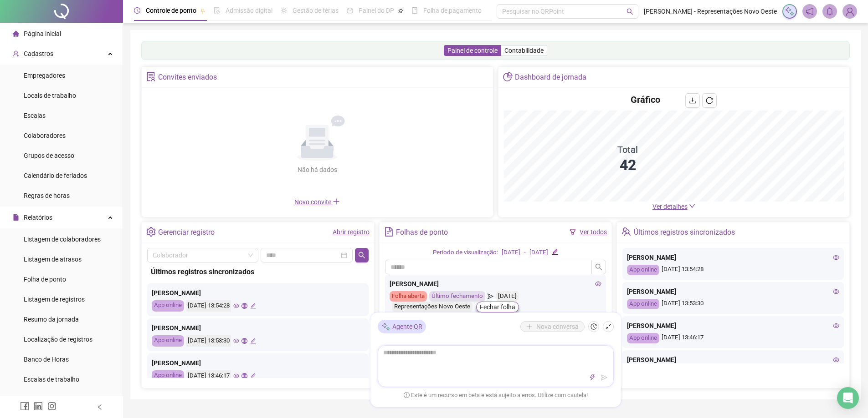 The width and height of the screenshot is (868, 418). Describe the element at coordinates (217, 11) in the screenshot. I see `span: file-done` at that location.